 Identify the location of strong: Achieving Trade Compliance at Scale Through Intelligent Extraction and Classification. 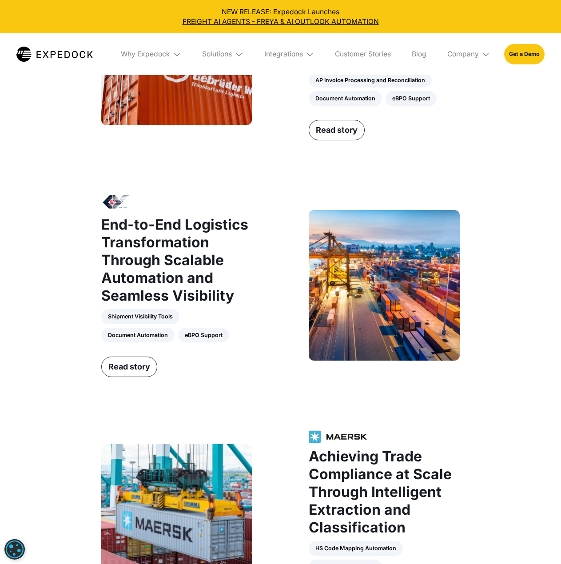
(380, 492).